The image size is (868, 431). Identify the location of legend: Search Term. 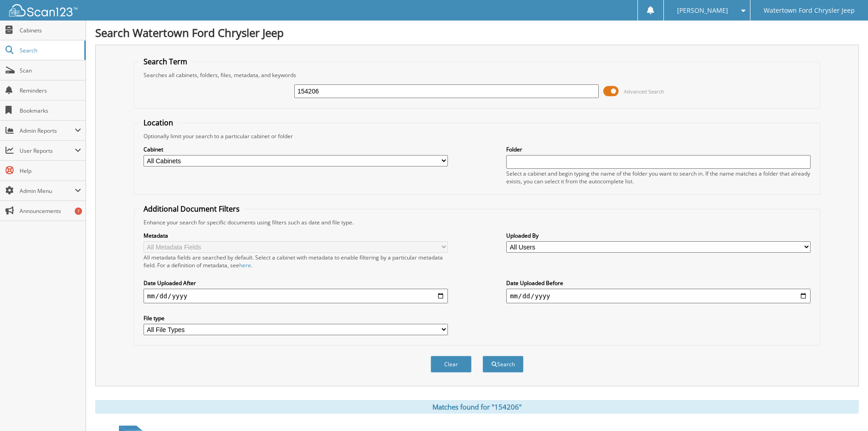
(165, 62).